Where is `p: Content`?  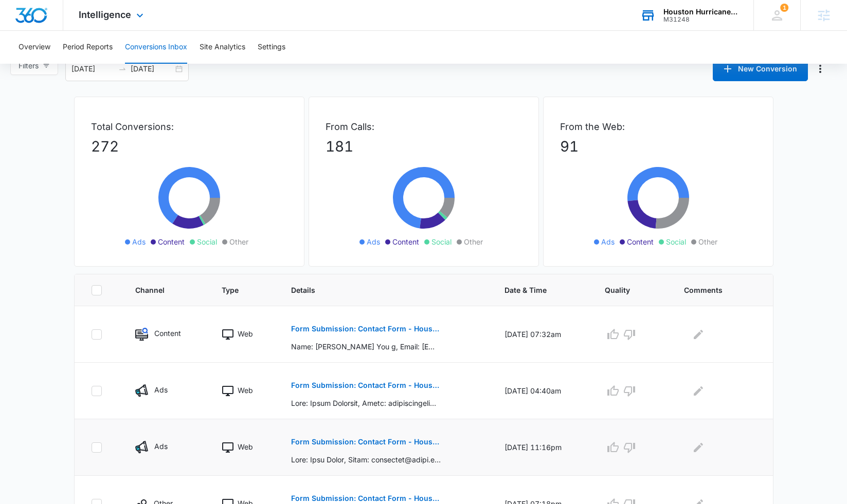 p: Content is located at coordinates (168, 333).